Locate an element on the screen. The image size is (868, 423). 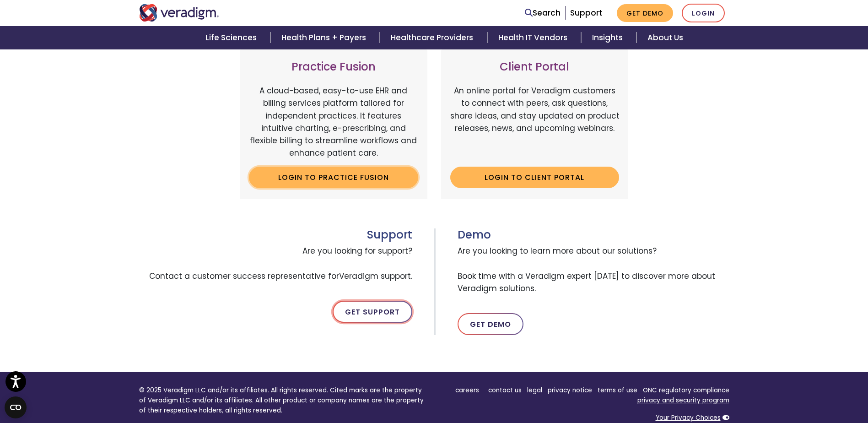
p: An online portal for Veradigm customers to connect with peers, ask questions, share ideas, and st... is located at coordinates (535, 122).